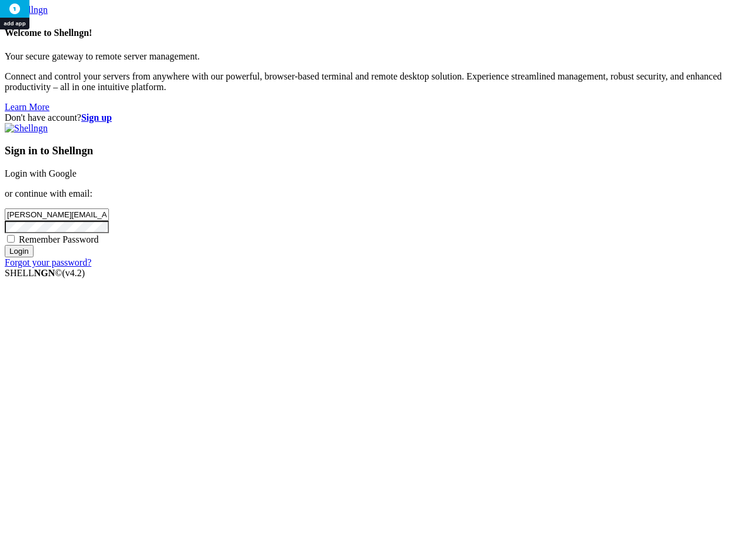 The width and height of the screenshot is (756, 550). What do you see at coordinates (96, 117) in the screenshot?
I see `strong: Sign up` at bounding box center [96, 117].